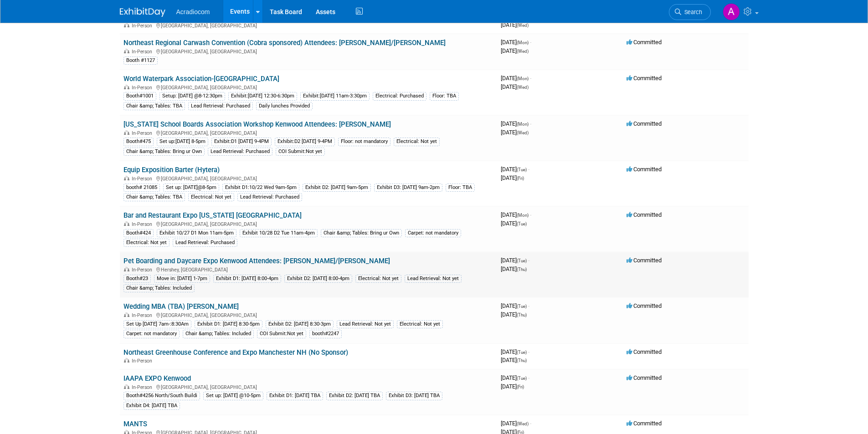 Image resolution: width=868 pixels, height=434 pixels. I want to click on div: Lead Retrieval: Not yet, so click(365, 325).